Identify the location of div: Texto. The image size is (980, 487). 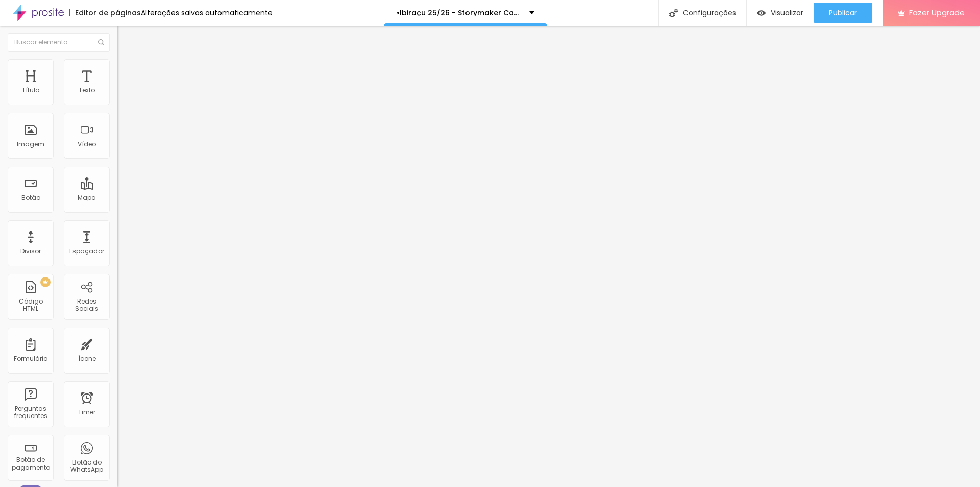
(87, 90).